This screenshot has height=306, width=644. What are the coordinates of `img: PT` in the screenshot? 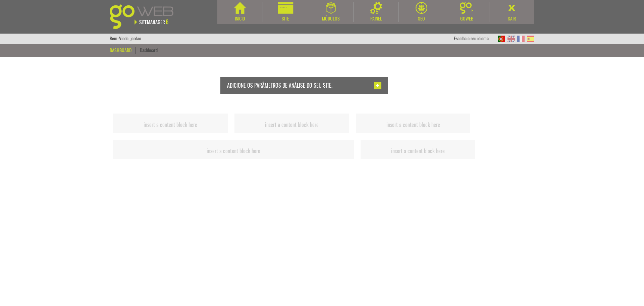 It's located at (502, 39).